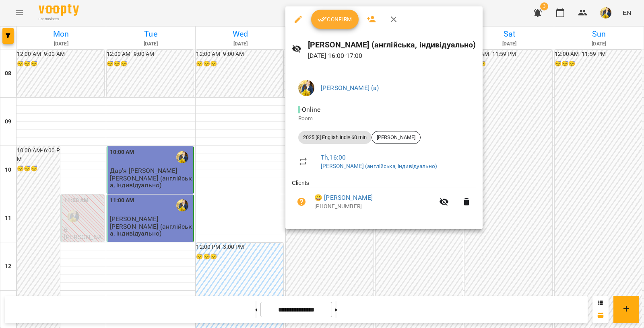 This screenshot has width=644, height=328. Describe the element at coordinates (384, 118) in the screenshot. I see `p: Room` at that location.